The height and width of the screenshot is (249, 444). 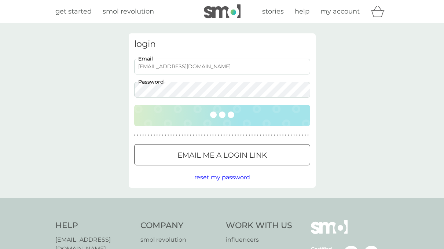 What do you see at coordinates (259, 226) in the screenshot?
I see `h4: Work With Us` at bounding box center [259, 226].